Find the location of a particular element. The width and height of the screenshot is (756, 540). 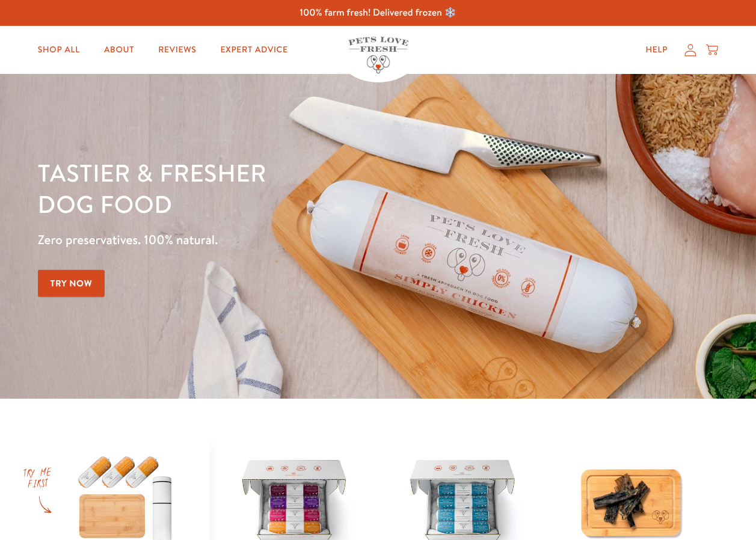

a: About is located at coordinates (119, 50).